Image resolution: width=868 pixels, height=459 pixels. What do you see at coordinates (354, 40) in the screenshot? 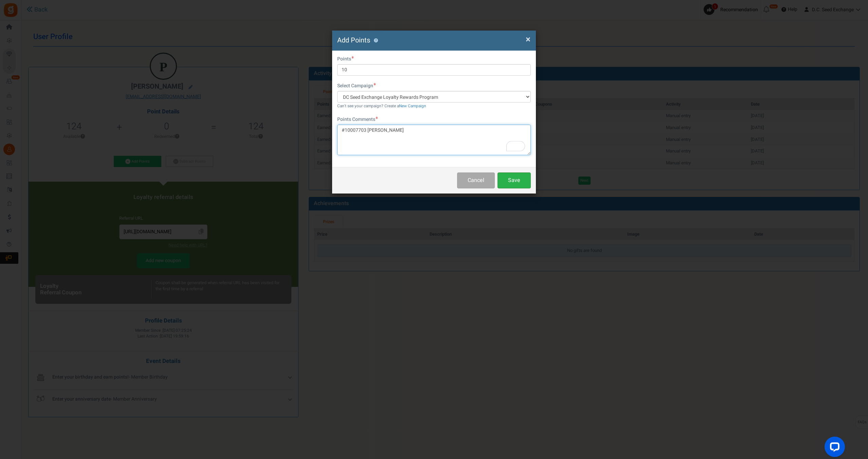
I see `span: Add Points` at bounding box center [354, 40].